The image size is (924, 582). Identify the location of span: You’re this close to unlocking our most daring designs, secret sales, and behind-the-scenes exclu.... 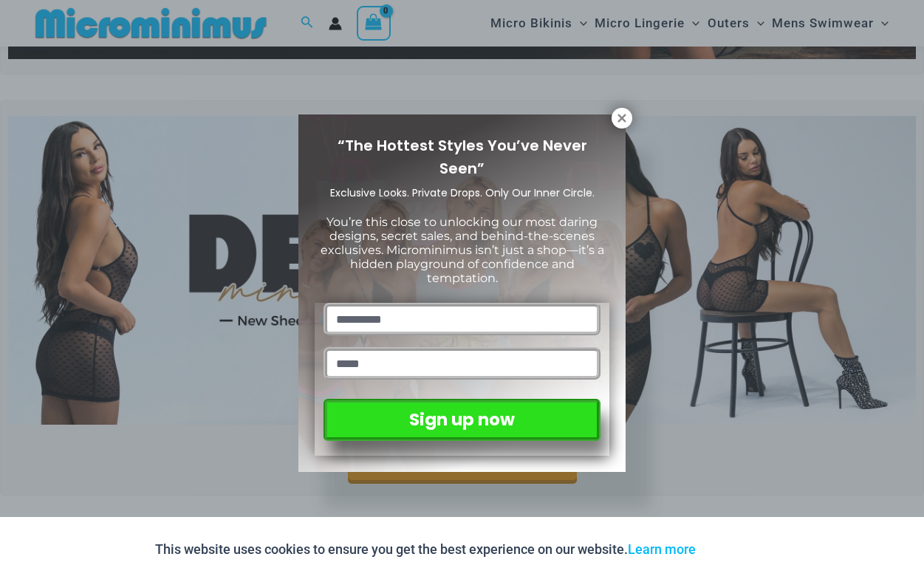
(463, 250).